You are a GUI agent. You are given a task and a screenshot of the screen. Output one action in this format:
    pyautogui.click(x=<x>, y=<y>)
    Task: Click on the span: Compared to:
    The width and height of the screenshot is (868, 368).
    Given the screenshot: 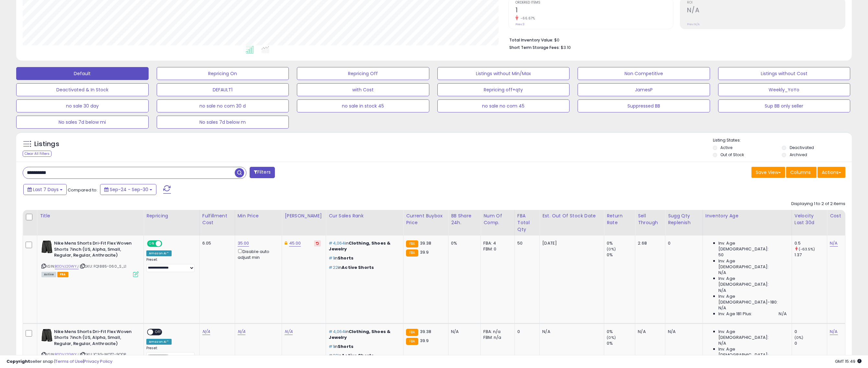 What is the action you would take?
    pyautogui.click(x=83, y=190)
    